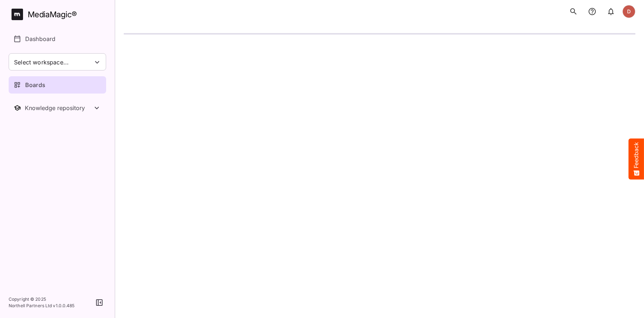 The height and width of the screenshot is (318, 644). What do you see at coordinates (57, 108) in the screenshot?
I see `nav: Knowledge repository` at bounding box center [57, 108].